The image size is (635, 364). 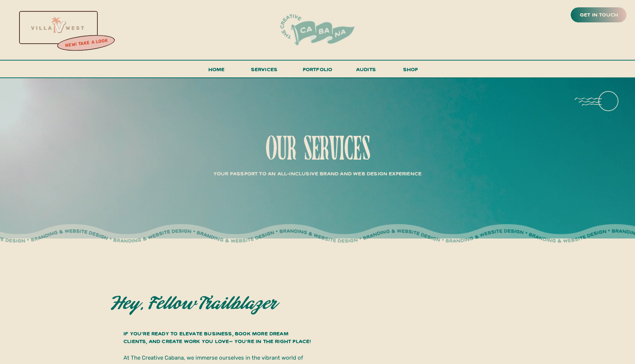 I want to click on h1: our services, so click(x=317, y=150).